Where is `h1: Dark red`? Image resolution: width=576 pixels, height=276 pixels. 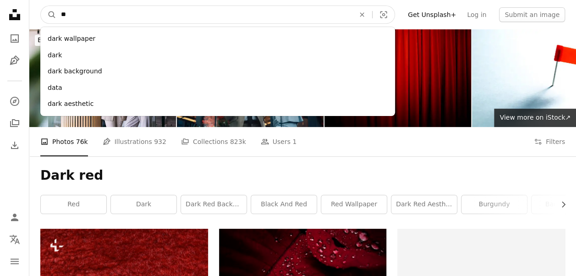 h1: Dark red is located at coordinates (302, 176).